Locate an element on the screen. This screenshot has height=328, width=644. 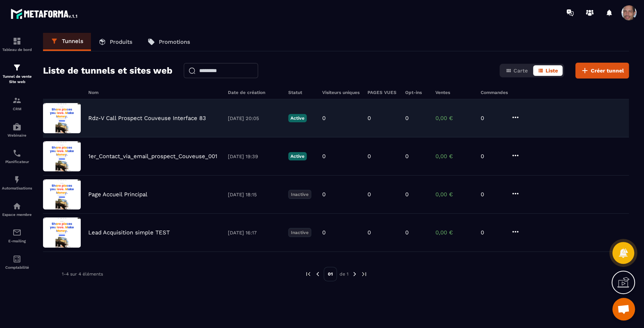
h6: Visiteurs uniques is located at coordinates (341, 93).